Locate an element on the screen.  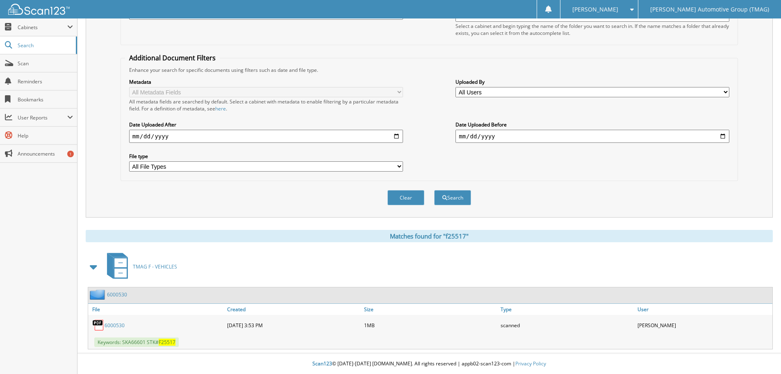
a: Privacy Policy is located at coordinates (531, 363).